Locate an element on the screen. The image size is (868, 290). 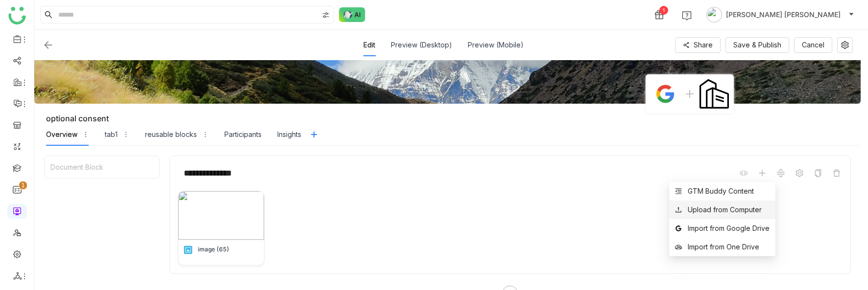
button: Cancel is located at coordinates (813, 45).